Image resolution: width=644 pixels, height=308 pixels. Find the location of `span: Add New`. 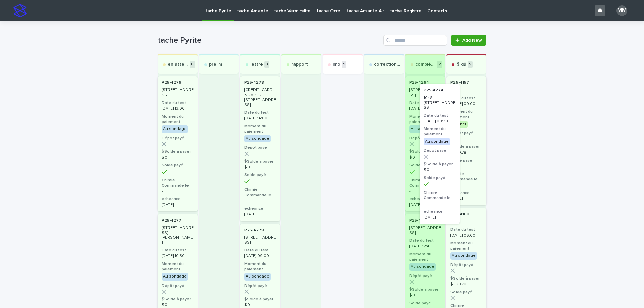

span: Add New is located at coordinates (472, 40).